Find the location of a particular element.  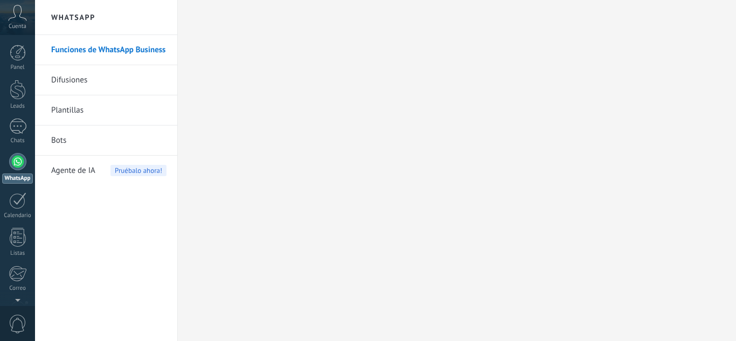

div: WhatsApp is located at coordinates (17, 178).